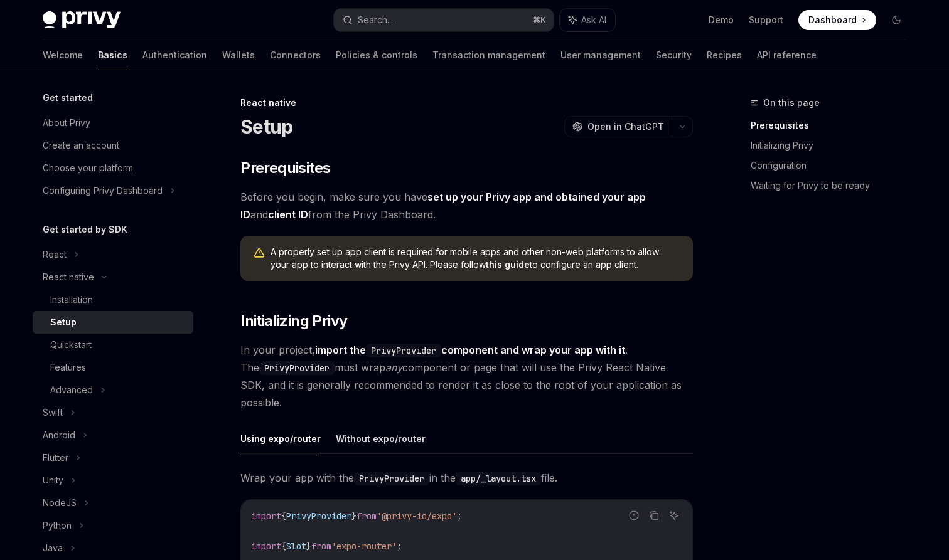  What do you see at coordinates (673, 56) in the screenshot?
I see `a: Security` at bounding box center [673, 56].